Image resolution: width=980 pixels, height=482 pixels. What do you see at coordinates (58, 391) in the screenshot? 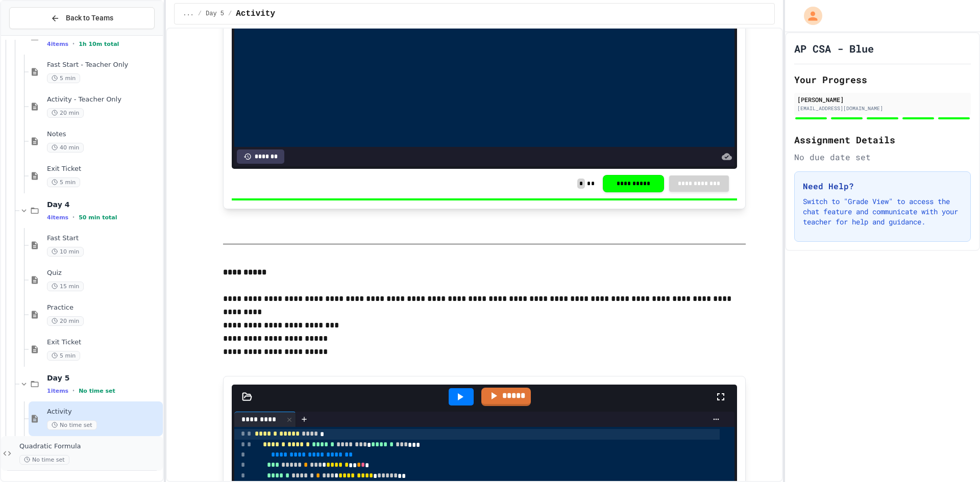
I see `span: 1 items` at bounding box center [58, 391].